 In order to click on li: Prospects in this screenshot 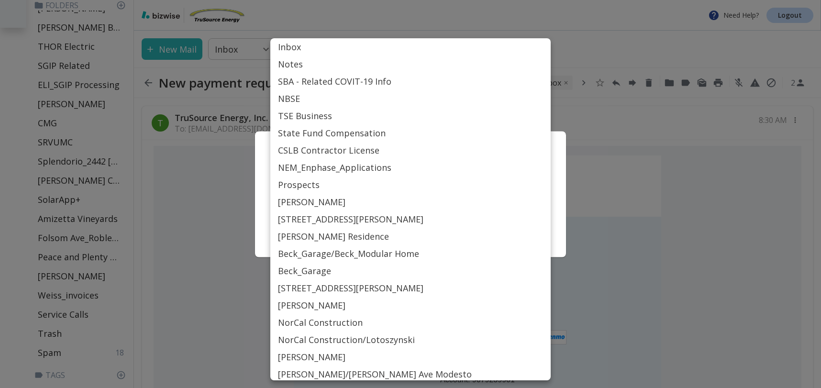, I will do `click(411, 185)`.